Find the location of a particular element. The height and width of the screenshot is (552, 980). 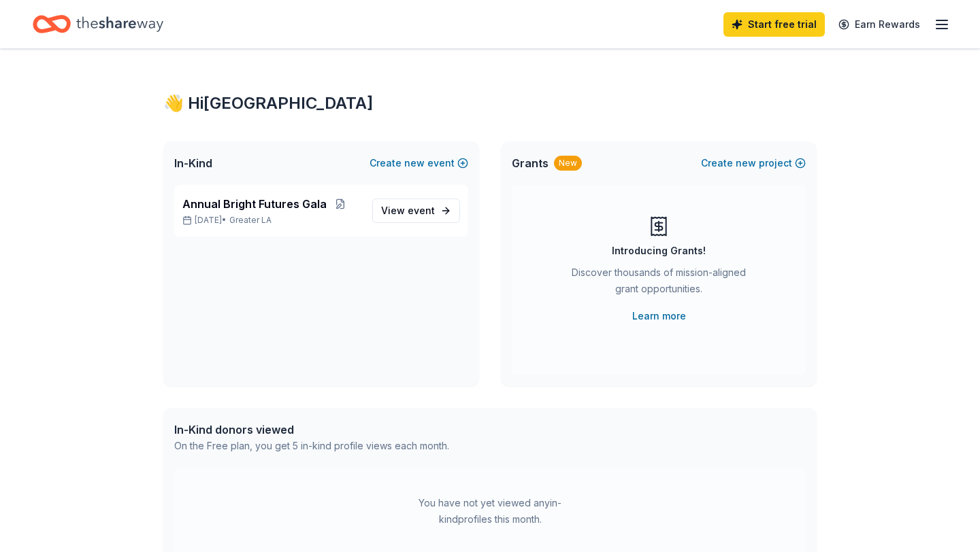

span: event is located at coordinates (421, 210).